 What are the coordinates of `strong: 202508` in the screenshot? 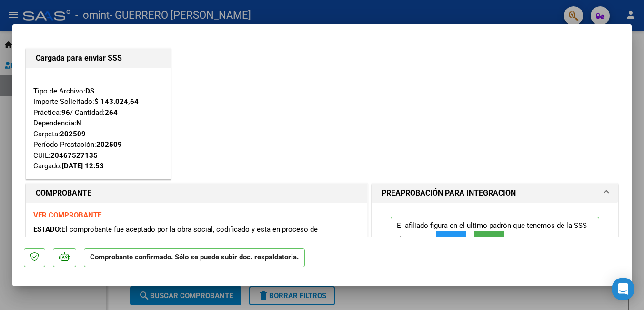 It's located at (417, 240).